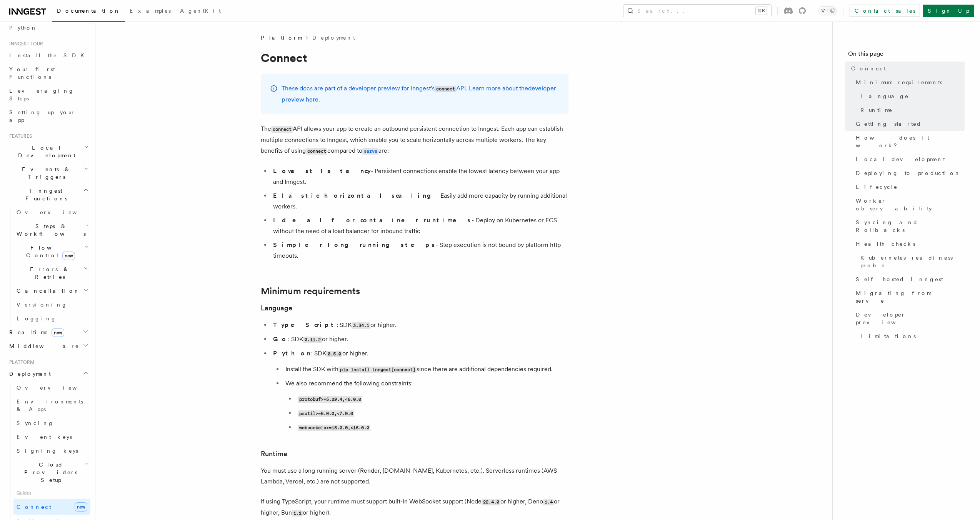 The image size is (980, 520). What do you see at coordinates (885, 96) in the screenshot?
I see `span: Language` at bounding box center [885, 96].